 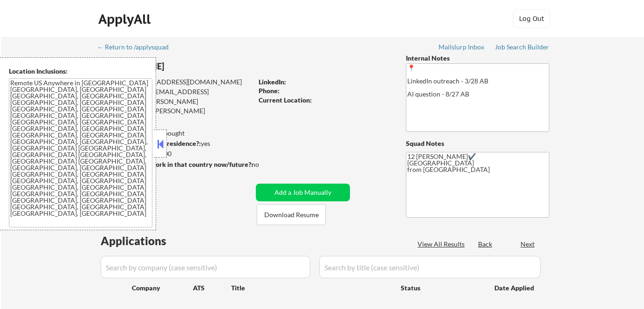 I want to click on div: Location Inclusions:, so click(x=81, y=72).